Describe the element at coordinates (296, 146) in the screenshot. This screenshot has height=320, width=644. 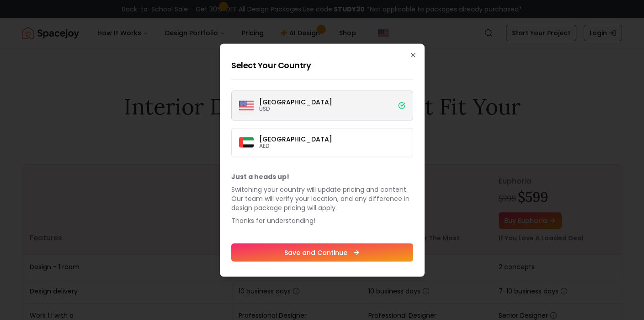
I see `p: AED` at that location.